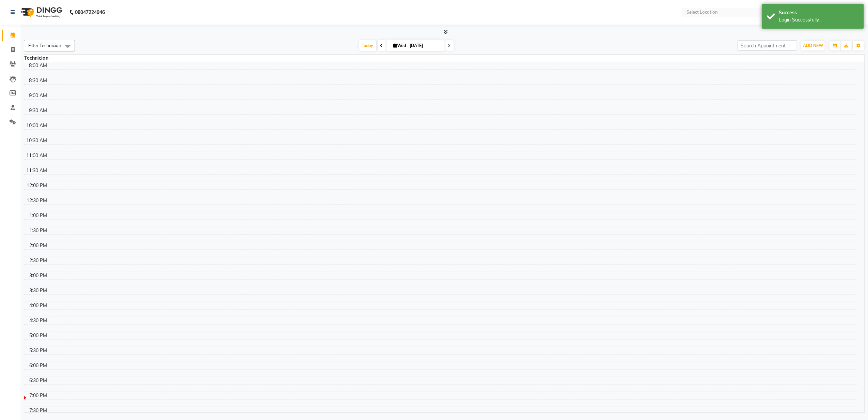  Describe the element at coordinates (813, 46) in the screenshot. I see `button: ADD NEW` at that location.